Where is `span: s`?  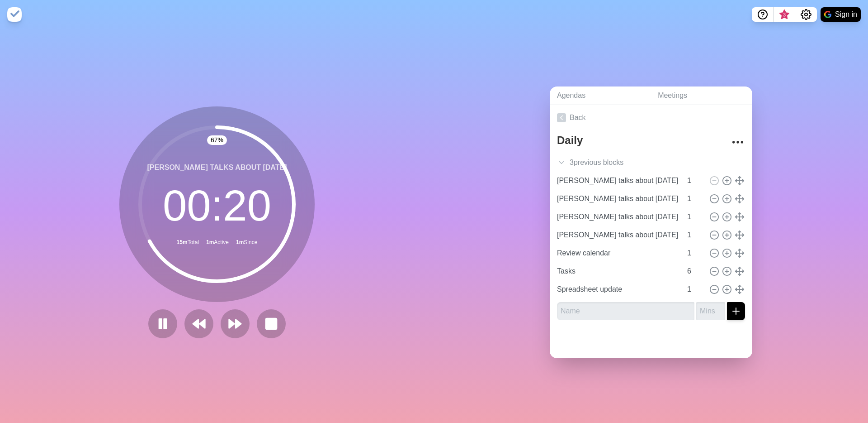
span: s is located at coordinates (622, 163).